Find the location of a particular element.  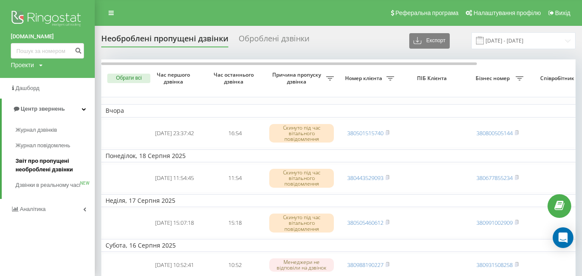

td: 16:54 is located at coordinates (235, 133).